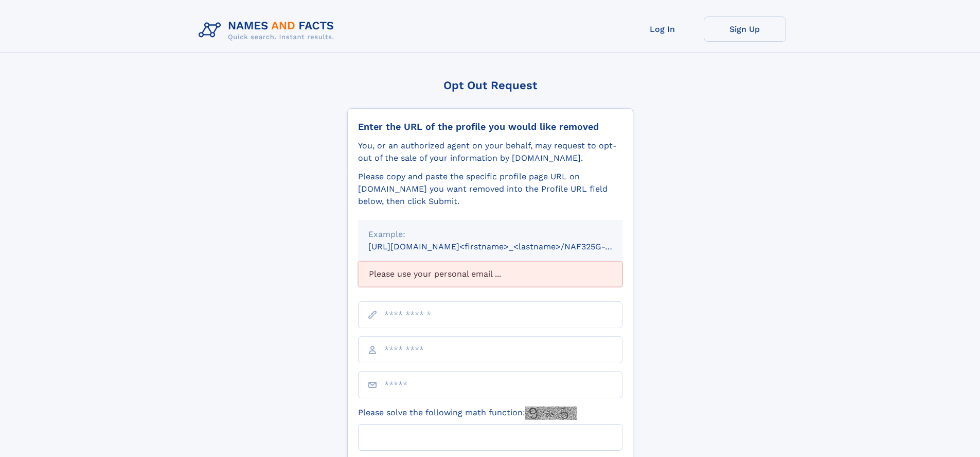  I want to click on img: Logo Names and Facts, so click(268, 31).